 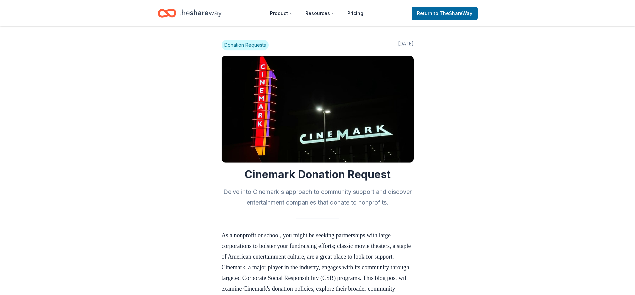 What do you see at coordinates (245, 45) in the screenshot?
I see `span: Donation Requests` at bounding box center [245, 45].